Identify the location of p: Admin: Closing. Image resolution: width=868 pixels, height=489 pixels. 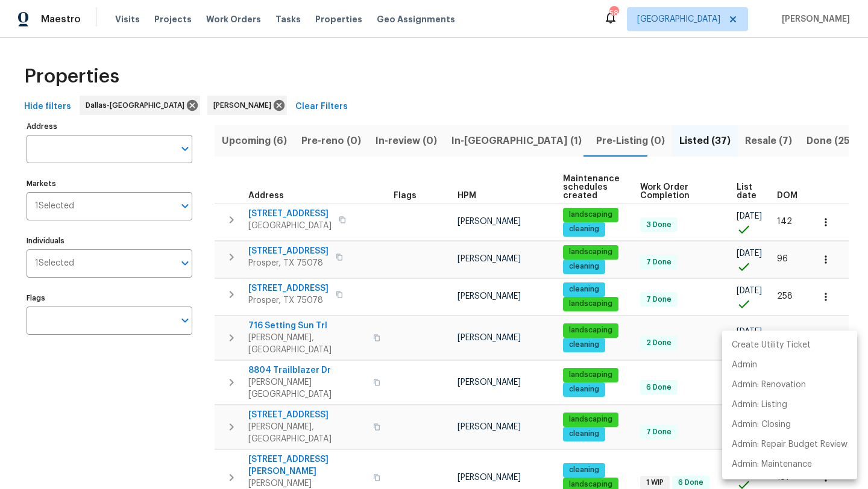
(761, 425).